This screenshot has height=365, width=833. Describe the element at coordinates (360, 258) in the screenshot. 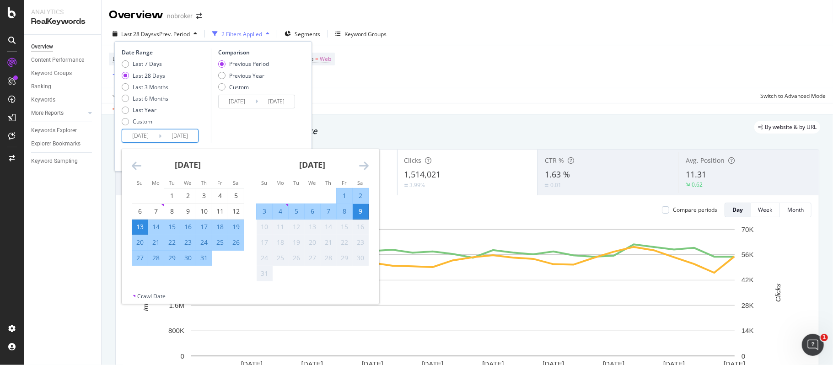

I see `td: Not available. Saturday, August 30, 2025` at that location.